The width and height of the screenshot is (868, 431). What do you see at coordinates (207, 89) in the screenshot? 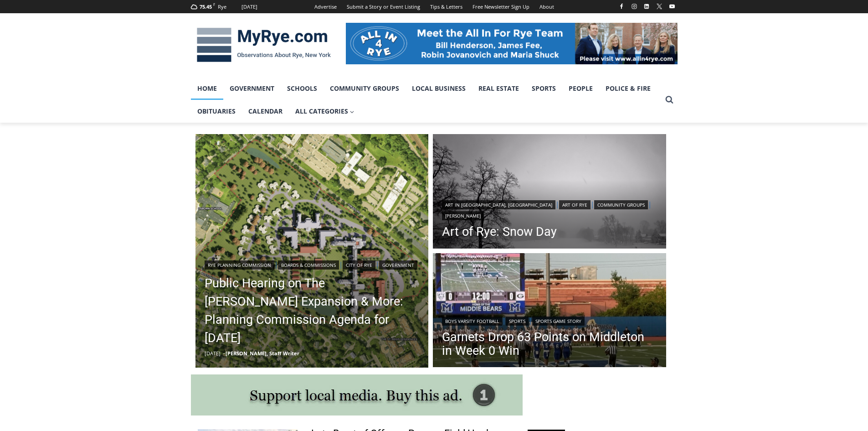
I see `a: Home` at bounding box center [207, 89].